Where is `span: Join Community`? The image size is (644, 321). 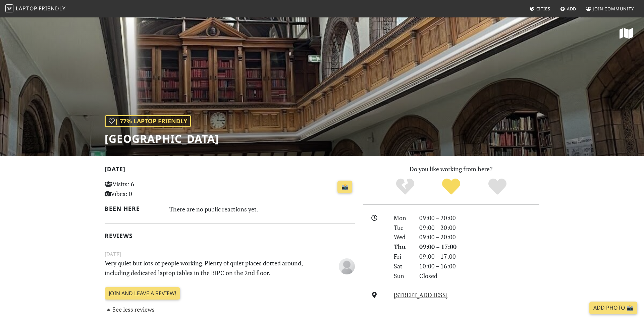 span: Join Community is located at coordinates (613, 9).